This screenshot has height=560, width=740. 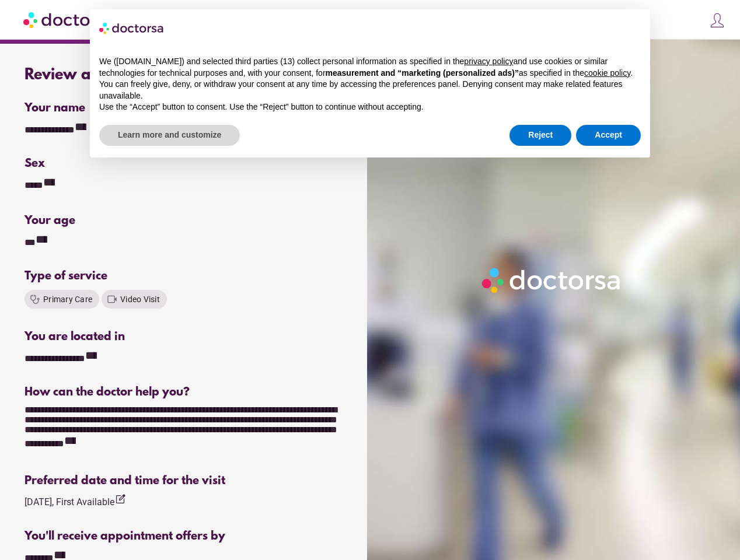 I want to click on img: icons8-customer-100.png, so click(x=718, y=21).